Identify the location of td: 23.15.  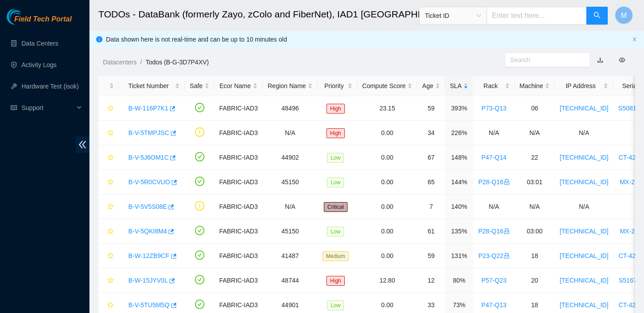
(387, 109).